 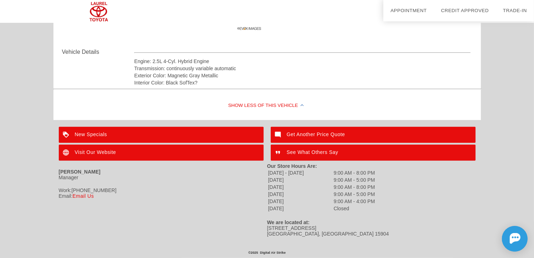 What do you see at coordinates (292, 166) in the screenshot?
I see `strong: Our Store Hours Are:` at bounding box center [292, 166].